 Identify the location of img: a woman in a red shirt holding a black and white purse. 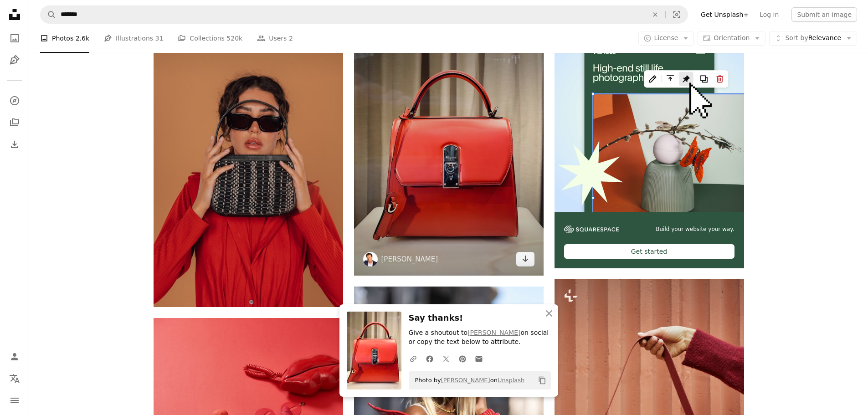
(249, 165).